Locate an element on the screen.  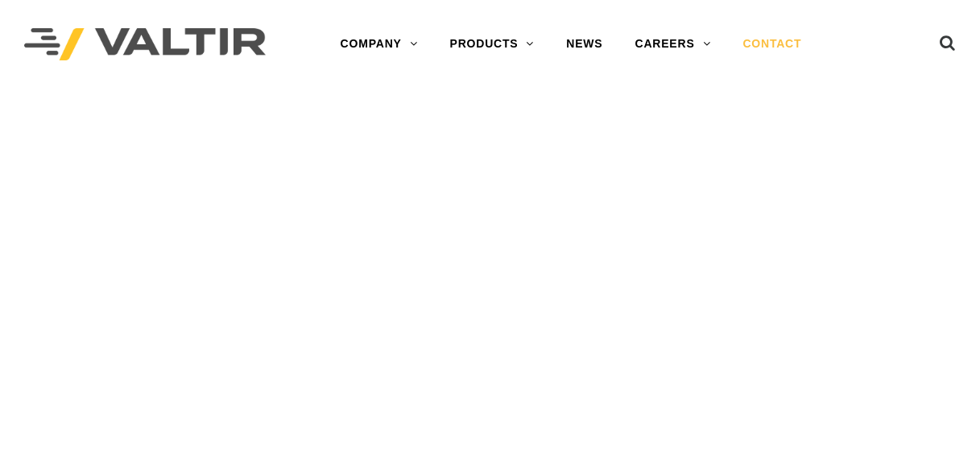
a: COMPANY is located at coordinates (379, 44).